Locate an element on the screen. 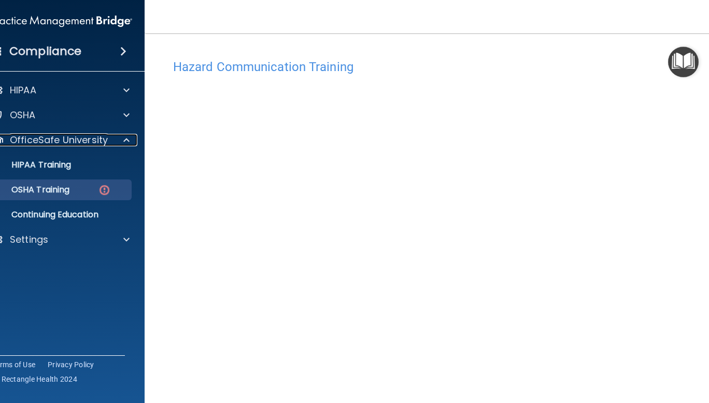  a: Privacy Policy is located at coordinates (71, 364).